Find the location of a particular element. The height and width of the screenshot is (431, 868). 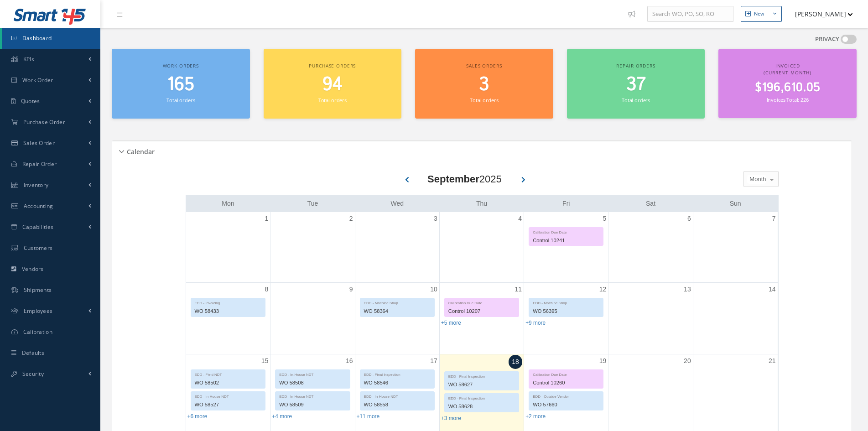

td: September 7, 2025 is located at coordinates (735, 247).